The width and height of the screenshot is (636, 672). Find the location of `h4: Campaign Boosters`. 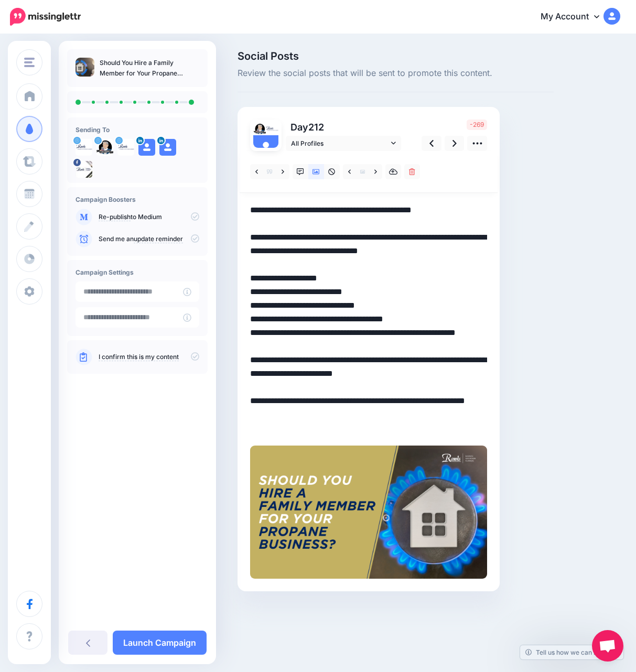

h4: Campaign Boosters is located at coordinates (137, 200).